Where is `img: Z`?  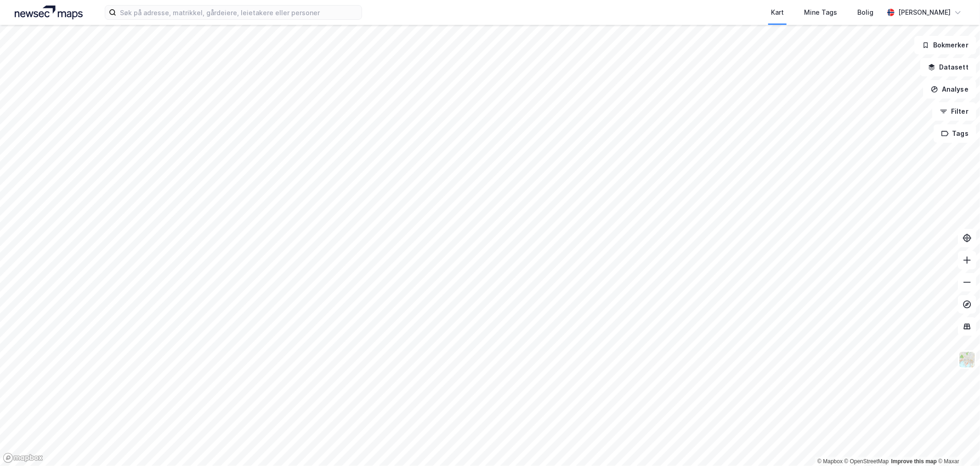 img: Z is located at coordinates (968, 359).